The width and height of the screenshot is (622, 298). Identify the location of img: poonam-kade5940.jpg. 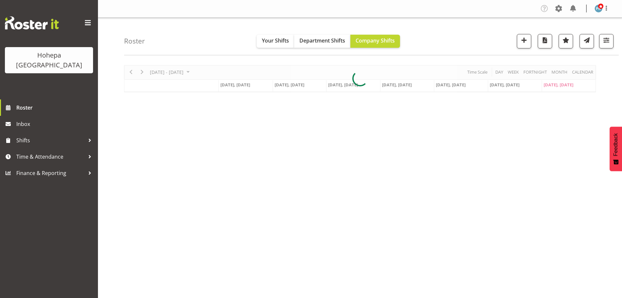
(599, 8).